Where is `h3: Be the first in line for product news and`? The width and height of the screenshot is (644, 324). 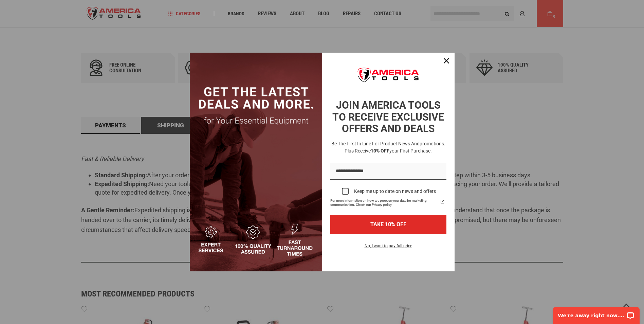
h3: Be the first in line for product news and is located at coordinates (389, 147).